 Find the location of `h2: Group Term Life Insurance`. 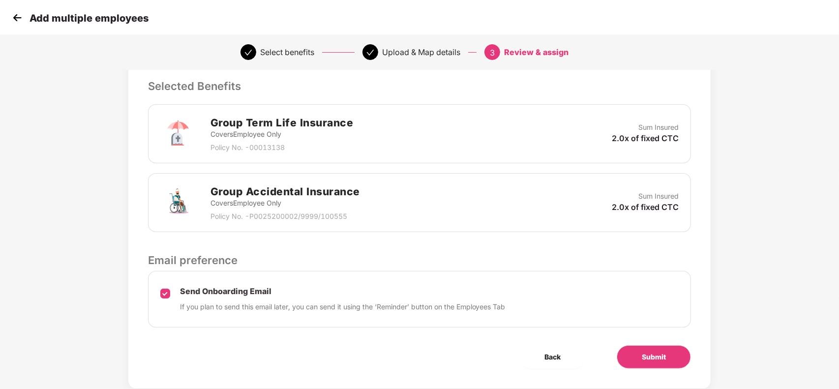

h2: Group Term Life Insurance is located at coordinates (282, 122).